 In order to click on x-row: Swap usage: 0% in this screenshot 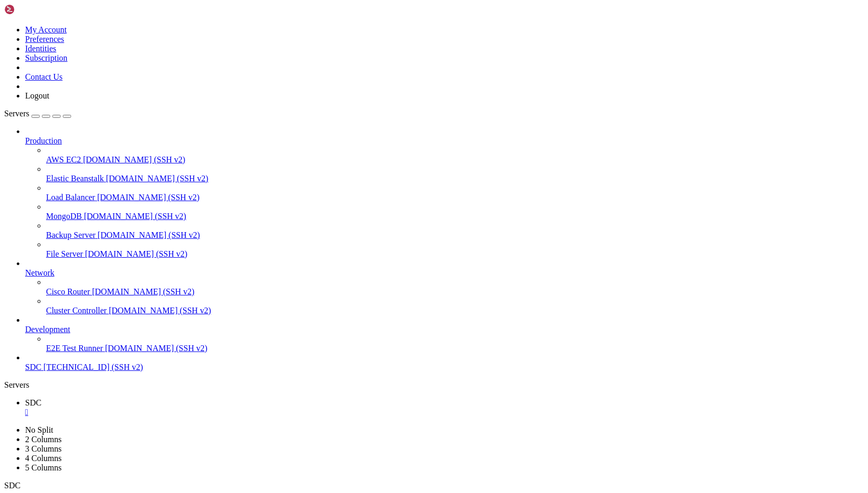, I will do `click(368, 107)`.